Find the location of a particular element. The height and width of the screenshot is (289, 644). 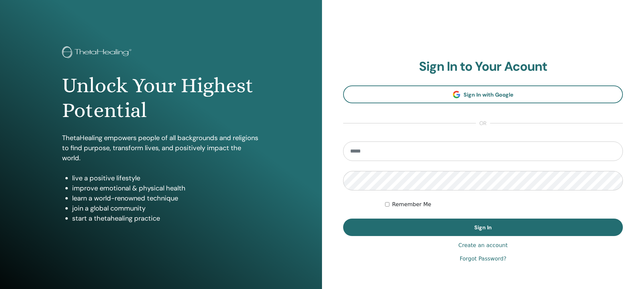

li: learn a world-renowned technique is located at coordinates (166, 198).